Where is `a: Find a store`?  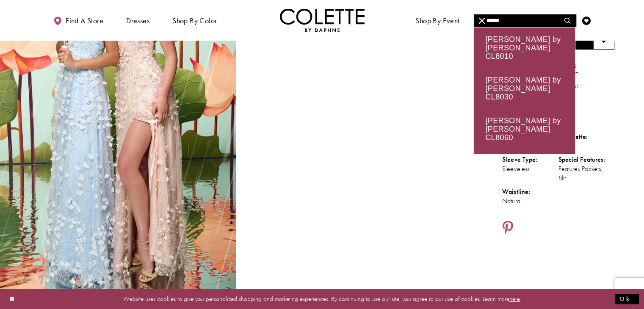 a: Find a store is located at coordinates (78, 20).